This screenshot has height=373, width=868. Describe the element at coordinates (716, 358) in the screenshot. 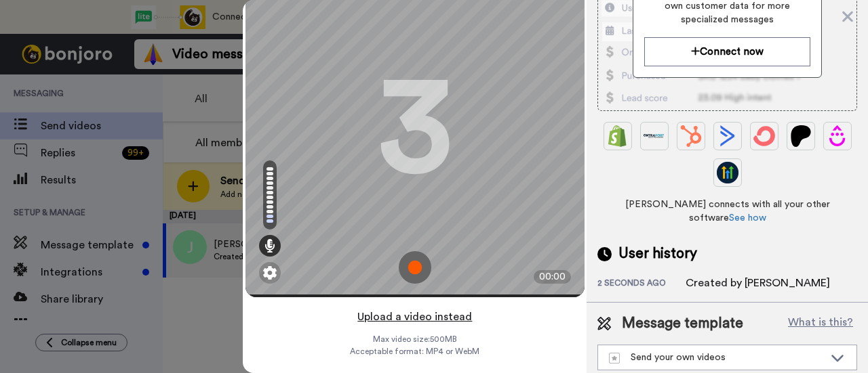

I see `div: Send your own videos` at that location.